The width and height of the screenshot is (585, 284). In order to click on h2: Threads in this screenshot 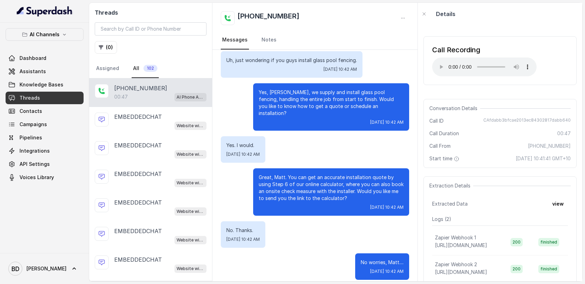, I will do `click(150, 13)`.